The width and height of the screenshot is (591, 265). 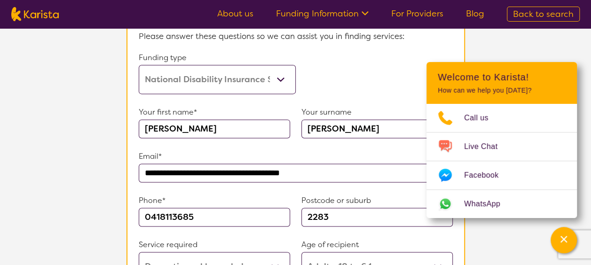 What do you see at coordinates (486, 175) in the screenshot?
I see `span: Facebook` at bounding box center [486, 175].